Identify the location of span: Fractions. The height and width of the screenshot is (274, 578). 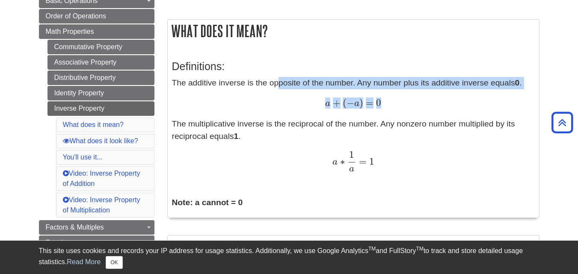
(60, 242).